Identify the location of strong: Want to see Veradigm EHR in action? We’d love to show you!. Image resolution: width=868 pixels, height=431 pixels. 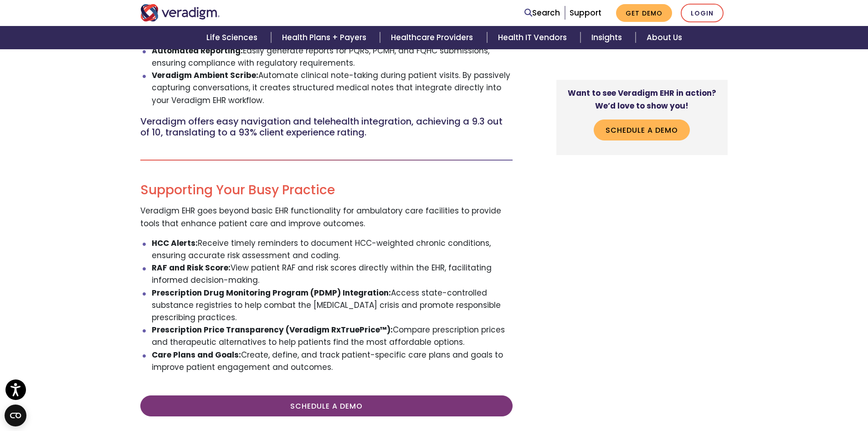
(642, 99).